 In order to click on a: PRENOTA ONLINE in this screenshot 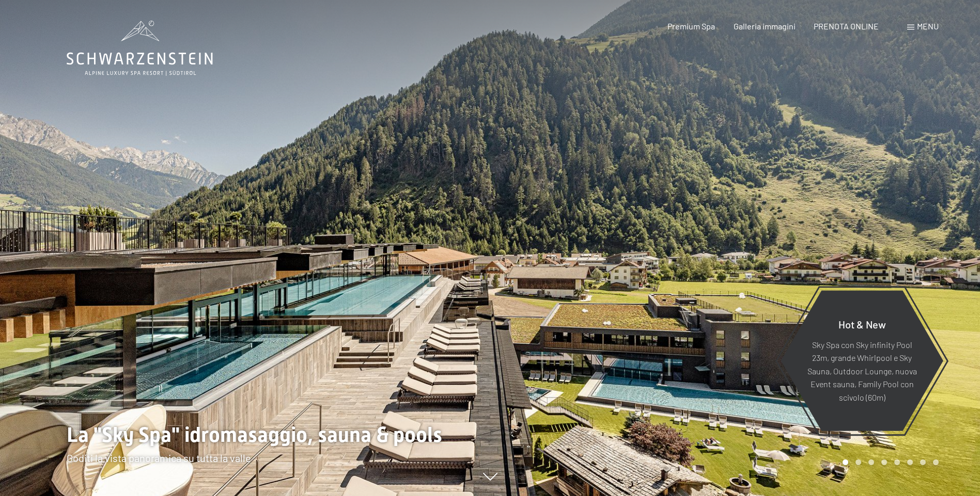, I will do `click(846, 26)`.